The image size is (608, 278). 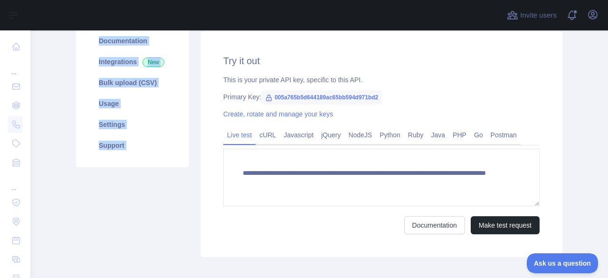 What do you see at coordinates (331, 135) in the screenshot?
I see `a: jQuery` at bounding box center [331, 135].